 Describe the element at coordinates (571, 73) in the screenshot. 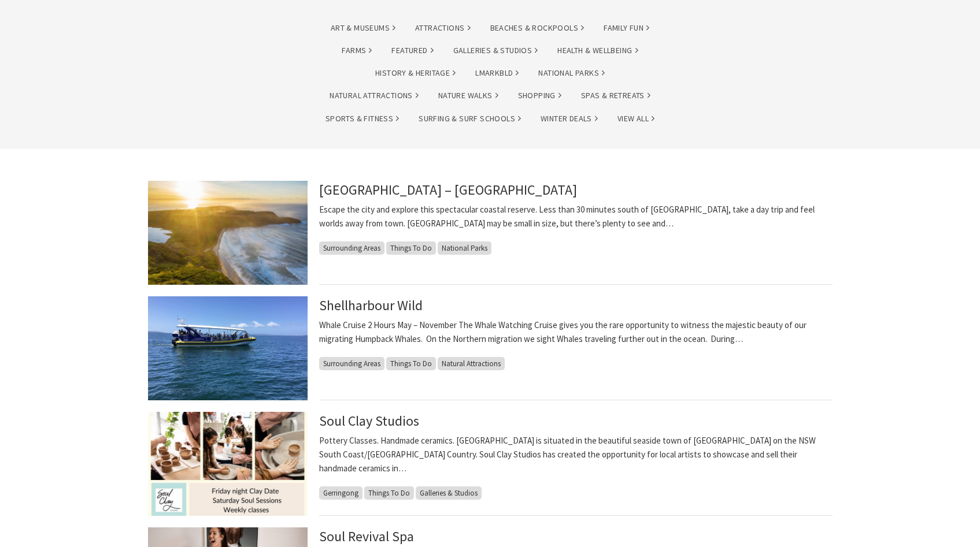

I see `a: National Parks` at that location.